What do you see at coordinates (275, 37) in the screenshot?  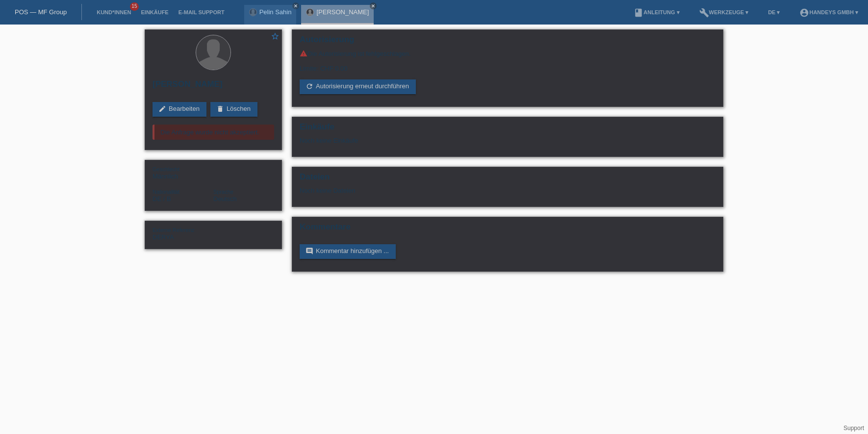 I see `i: star_border` at bounding box center [275, 37].